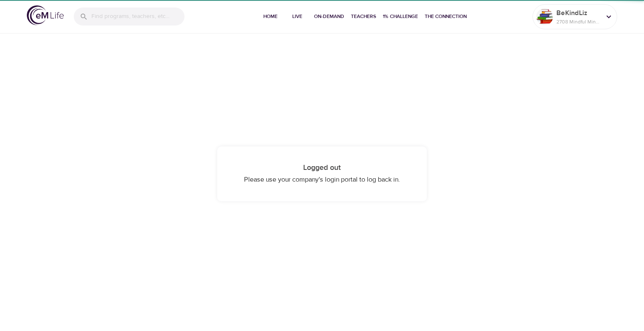  What do you see at coordinates (322, 168) in the screenshot?
I see `h4: Logged out` at bounding box center [322, 168].